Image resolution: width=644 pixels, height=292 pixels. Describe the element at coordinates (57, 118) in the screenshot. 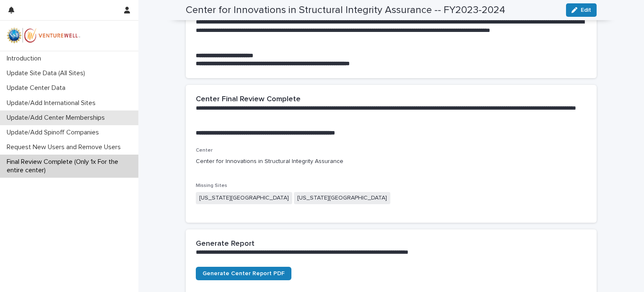

I see `p: Update/Add Center Memberships` at that location.